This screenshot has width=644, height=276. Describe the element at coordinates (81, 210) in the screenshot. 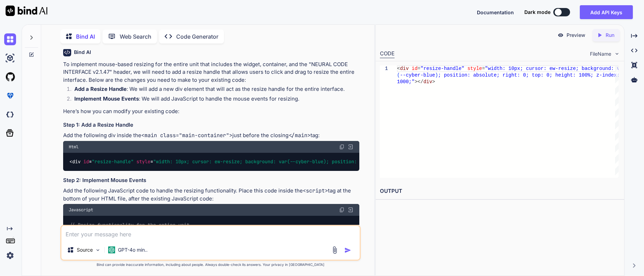

I see `span: Javascript` at that location.